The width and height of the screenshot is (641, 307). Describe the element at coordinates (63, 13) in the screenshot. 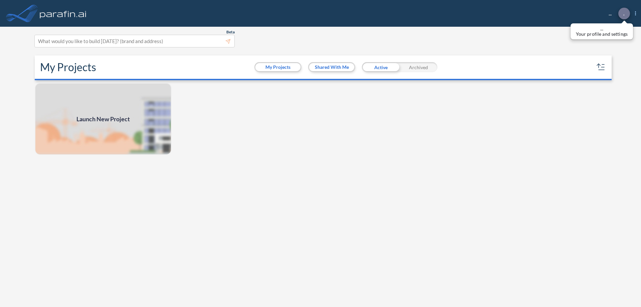

I see `img: logo` at that location.